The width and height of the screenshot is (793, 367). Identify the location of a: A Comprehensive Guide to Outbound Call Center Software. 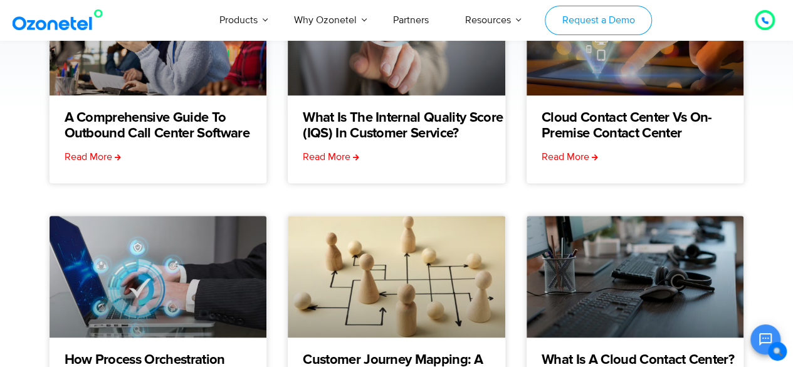
(166, 126).